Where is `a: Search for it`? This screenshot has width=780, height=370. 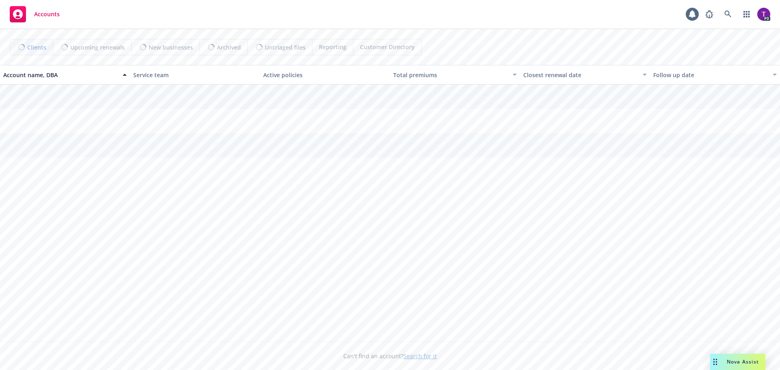 a: Search for it is located at coordinates (420, 356).